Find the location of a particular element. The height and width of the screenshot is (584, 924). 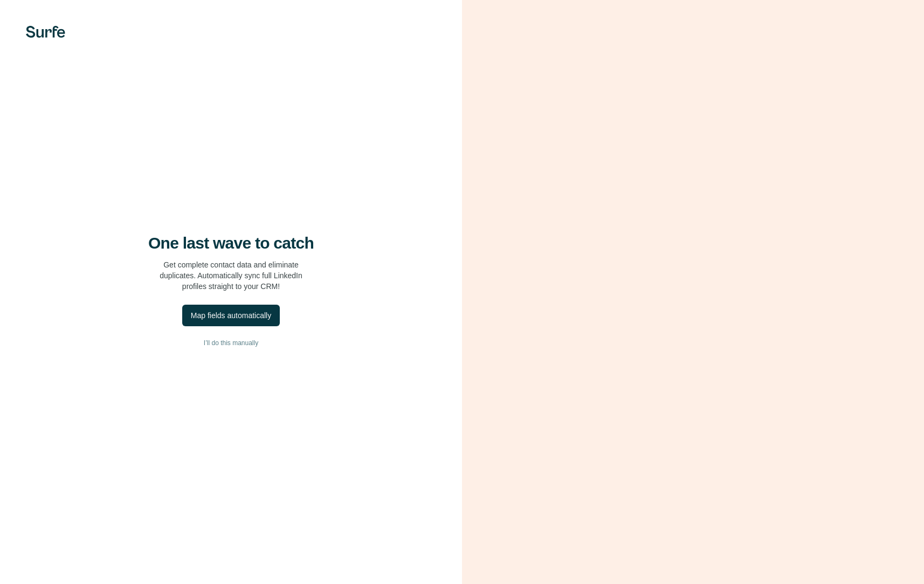

button: I’ll do this manually is located at coordinates (231, 343).